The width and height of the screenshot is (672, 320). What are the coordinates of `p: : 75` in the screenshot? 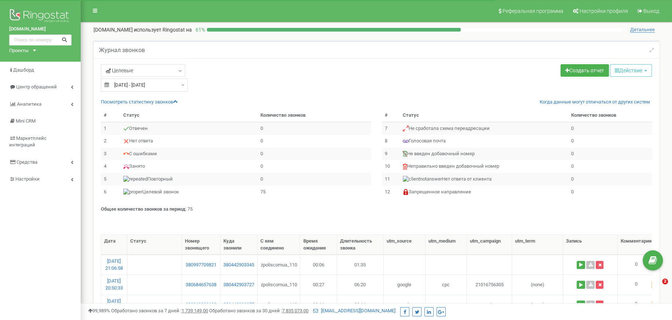 It's located at (376, 209).